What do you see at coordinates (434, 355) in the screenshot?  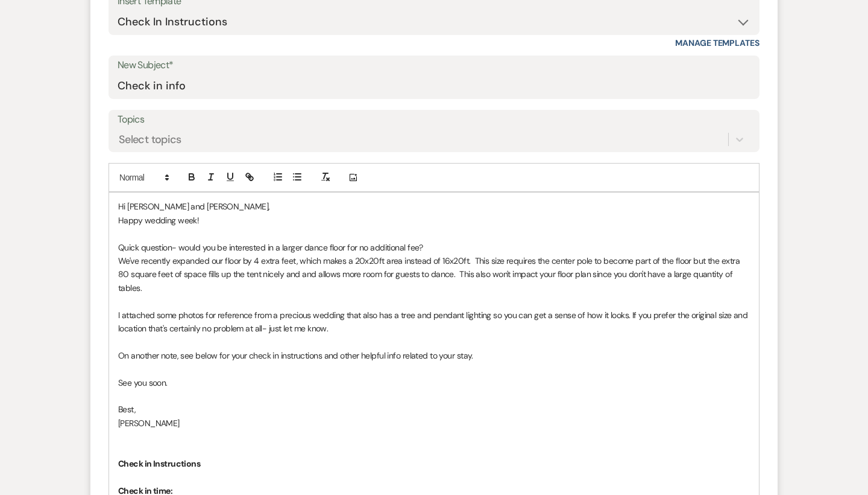 I see `p: On another note, see below for your check in instructions and other helpful info related to your ...` at bounding box center [434, 355].